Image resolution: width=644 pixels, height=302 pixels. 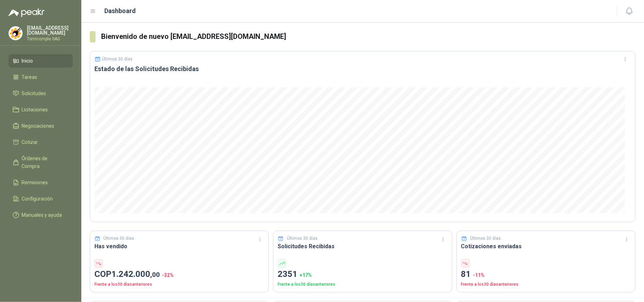 I want to click on span: Cotizar, so click(x=30, y=142).